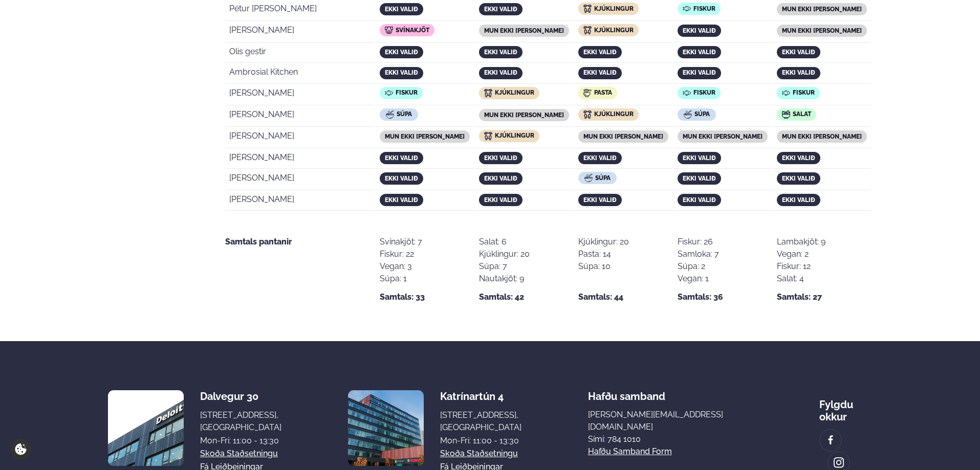  Describe the element at coordinates (601, 297) in the screenshot. I see `strong: Samtals: 44` at that location.